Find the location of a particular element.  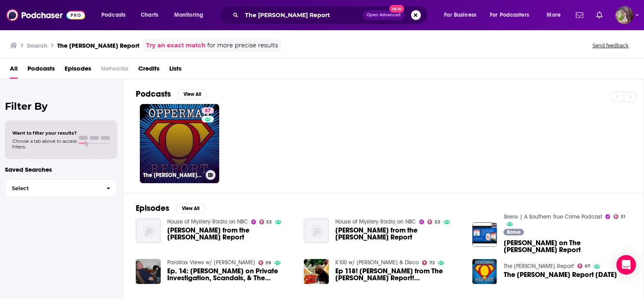

a: All is located at coordinates (14, 70).